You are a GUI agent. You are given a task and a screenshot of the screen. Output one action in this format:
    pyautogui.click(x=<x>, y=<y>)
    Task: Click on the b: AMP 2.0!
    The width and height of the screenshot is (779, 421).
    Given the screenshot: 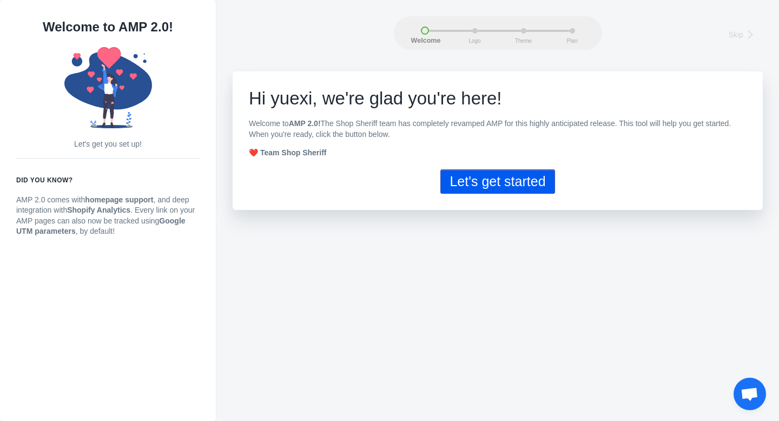 What is the action you would take?
    pyautogui.click(x=304, y=123)
    